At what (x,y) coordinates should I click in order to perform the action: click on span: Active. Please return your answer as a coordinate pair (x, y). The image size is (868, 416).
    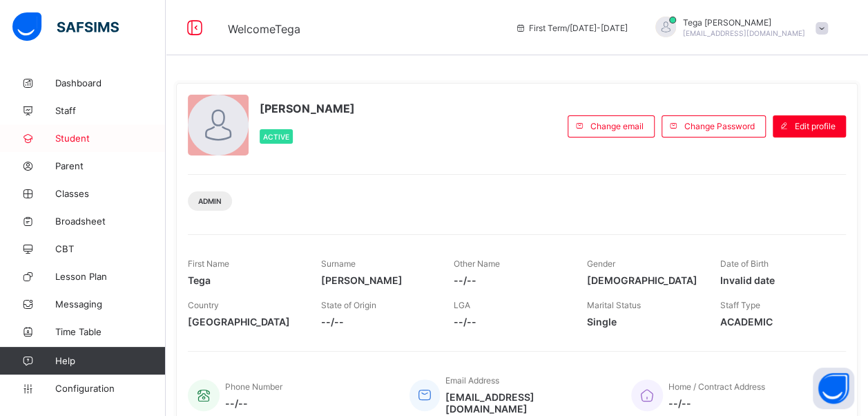
    Looking at the image, I should click on (276, 136).